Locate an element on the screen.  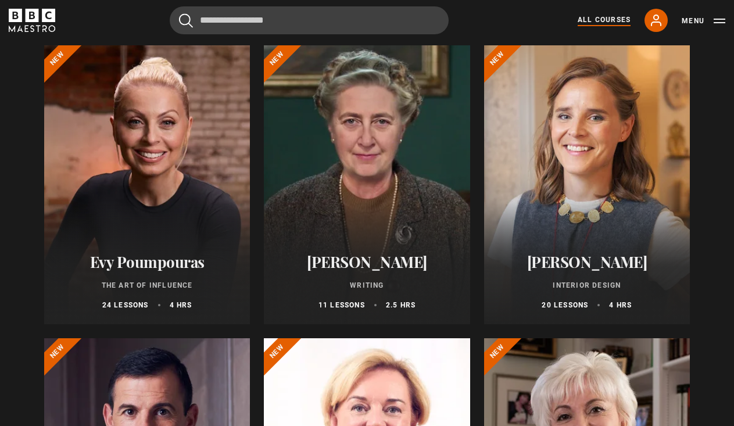
p: 11 lessons is located at coordinates (342, 305).